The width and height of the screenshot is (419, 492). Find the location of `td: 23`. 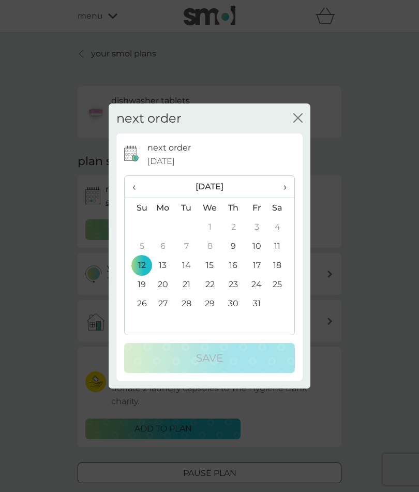

td: 23 is located at coordinates (233, 284).